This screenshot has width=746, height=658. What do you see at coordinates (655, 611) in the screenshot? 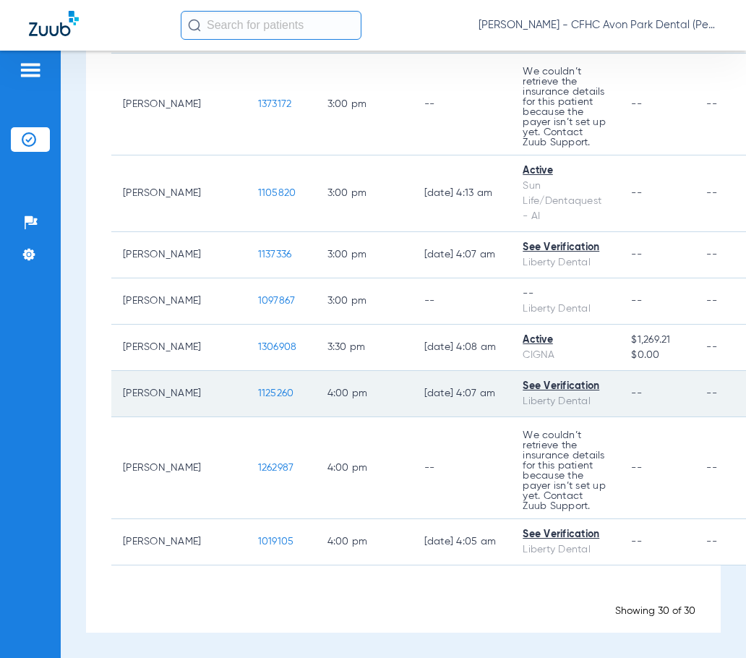
I see `span: Showing 30 of 30` at bounding box center [655, 611].